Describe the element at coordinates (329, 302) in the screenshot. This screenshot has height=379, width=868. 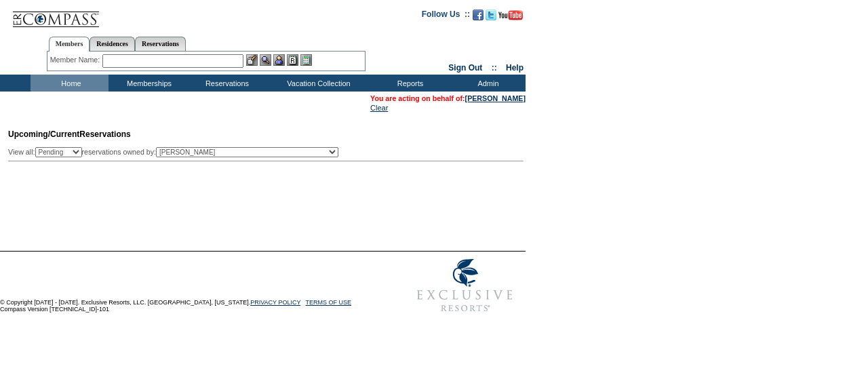
I see `a: TERMS OF USE` at that location.